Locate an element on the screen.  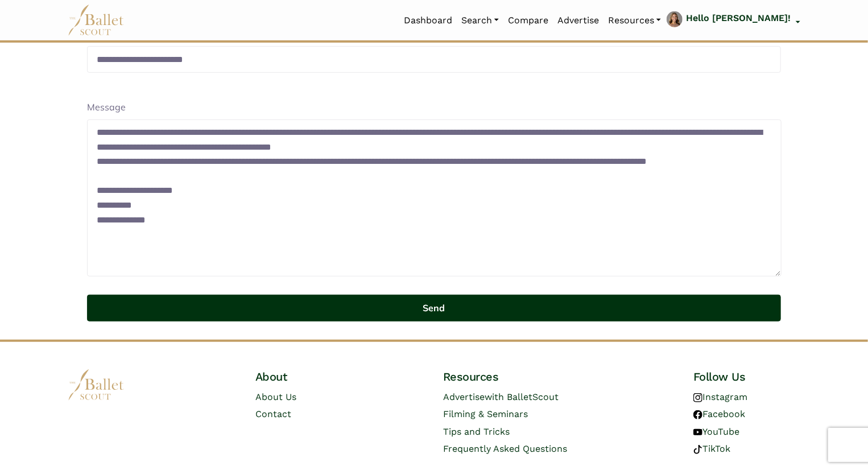
a: Instagram is located at coordinates (720, 397).